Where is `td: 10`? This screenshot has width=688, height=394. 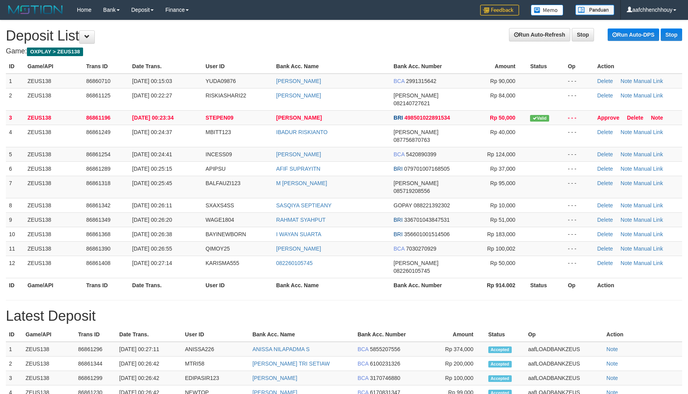 td: 10 is located at coordinates (15, 234).